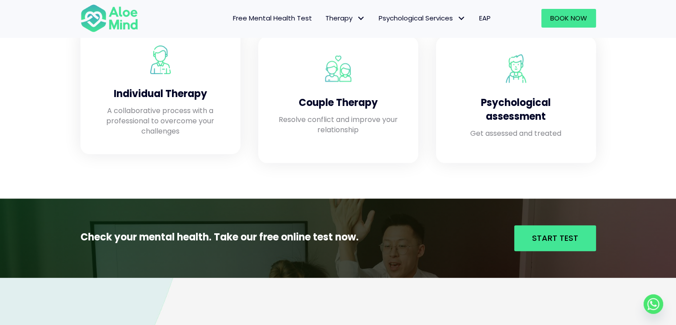 The width and height of the screenshot is (676, 325). Describe the element at coordinates (345, 18) in the screenshot. I see `a: TherapyTherapy: submenu` at that location.